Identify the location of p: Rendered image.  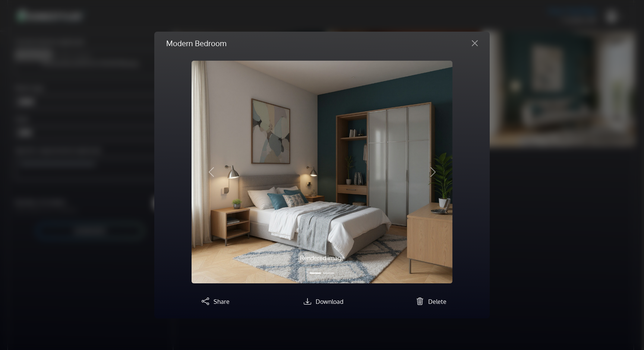
(322, 258).